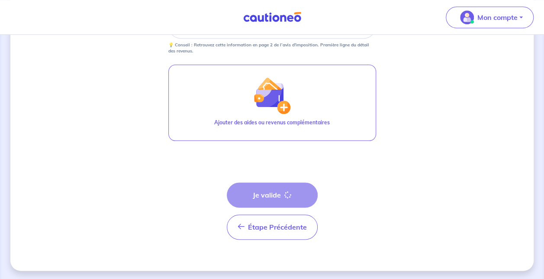 The height and width of the screenshot is (279, 544). I want to click on button: Étape Précédente, so click(272, 227).